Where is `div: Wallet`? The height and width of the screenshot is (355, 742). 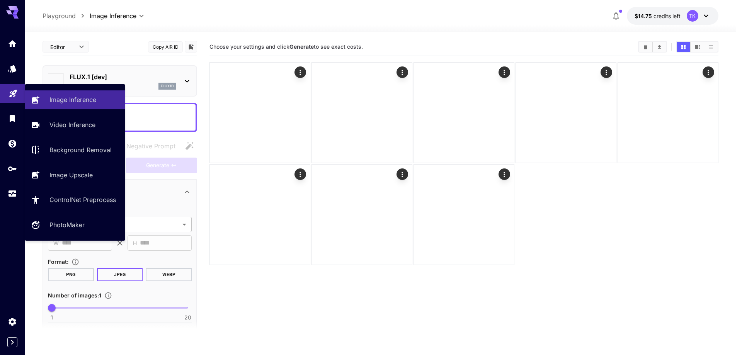
div: Wallet is located at coordinates (12, 143).